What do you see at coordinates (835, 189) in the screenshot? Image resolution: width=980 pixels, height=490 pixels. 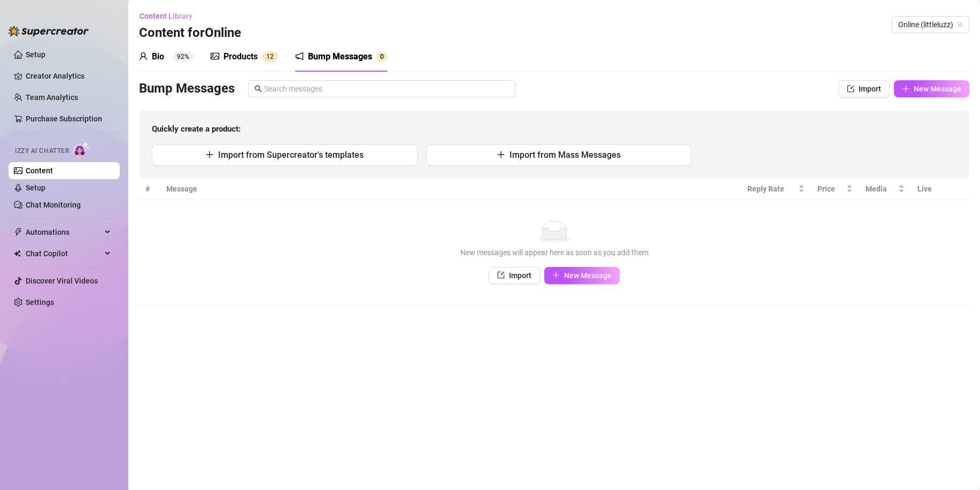 I see `th: Price` at bounding box center [835, 189].